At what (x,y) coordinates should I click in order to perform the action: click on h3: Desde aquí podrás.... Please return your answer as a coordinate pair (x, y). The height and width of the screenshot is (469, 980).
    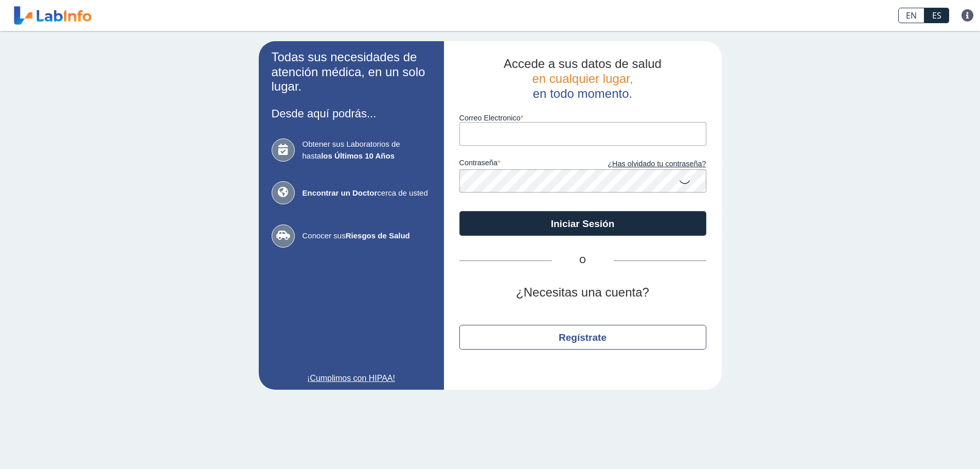
    Looking at the image, I should click on (352, 113).